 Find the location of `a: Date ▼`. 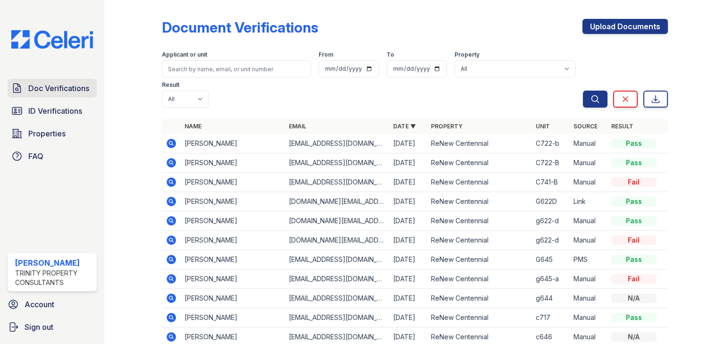

a: Date ▼ is located at coordinates (405, 126).